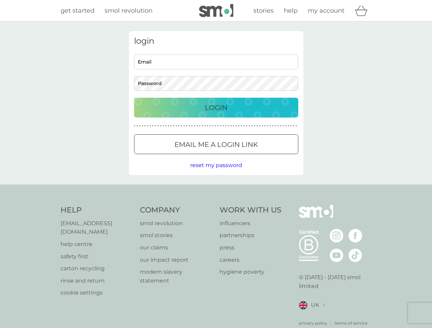  Describe the element at coordinates (263, 11) in the screenshot. I see `a: stories` at that location.